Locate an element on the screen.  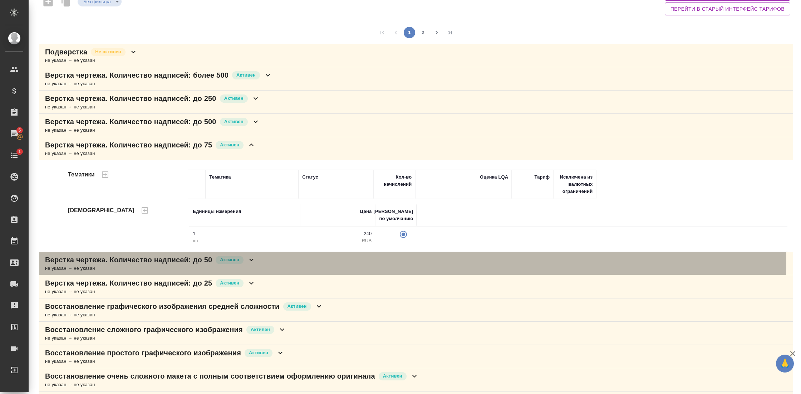
div: Исключена из валютных ограничений is located at coordinates (574, 184).